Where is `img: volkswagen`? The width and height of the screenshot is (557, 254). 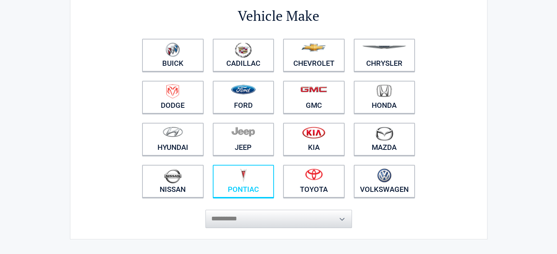 img: volkswagen is located at coordinates (384, 176).